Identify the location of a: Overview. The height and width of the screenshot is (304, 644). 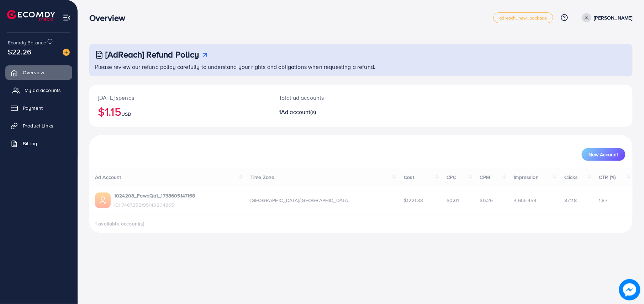
(39, 73).